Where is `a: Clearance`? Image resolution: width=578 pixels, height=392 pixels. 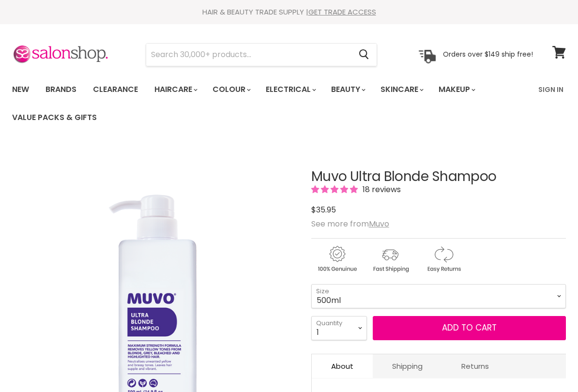 a: Clearance is located at coordinates (115, 89).